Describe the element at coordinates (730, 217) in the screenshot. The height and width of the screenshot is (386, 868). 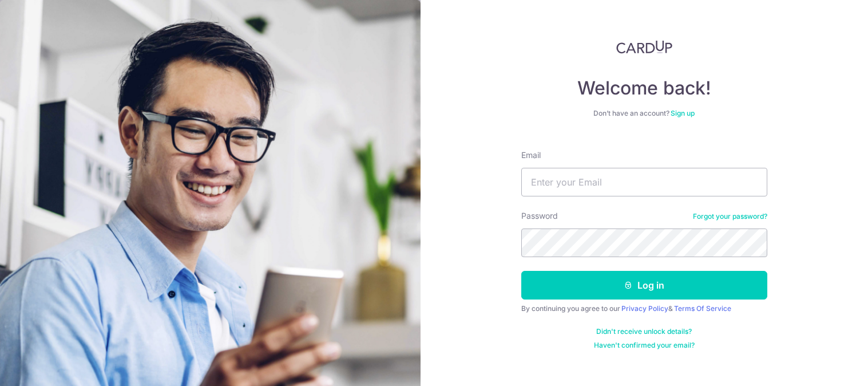
I see `a: Forgot your password?` at that location.